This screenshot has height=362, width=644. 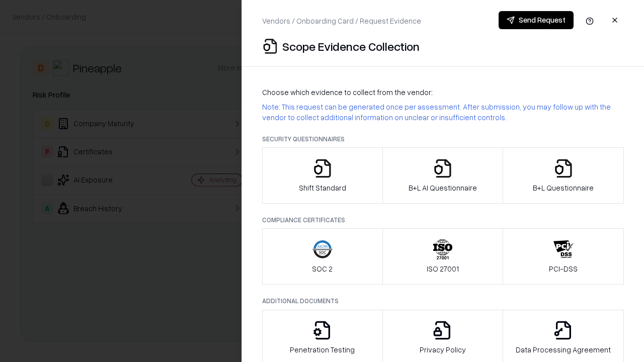 I want to click on p: Security Questionnaires, so click(x=443, y=139).